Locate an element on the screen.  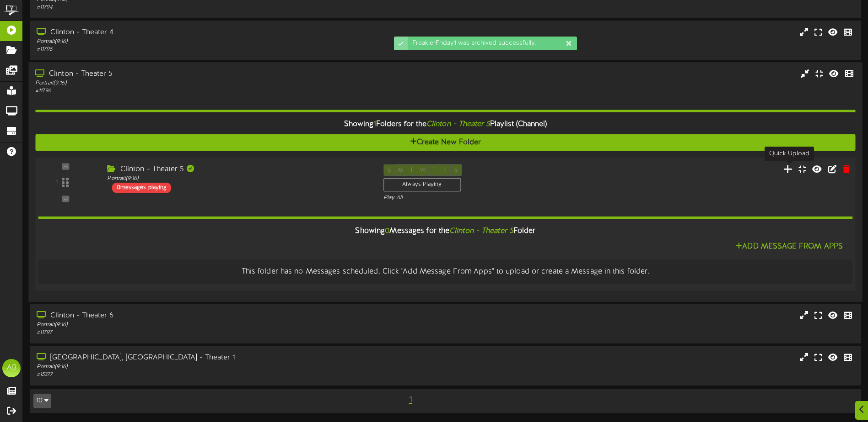
div: AB is located at coordinates (11, 369).